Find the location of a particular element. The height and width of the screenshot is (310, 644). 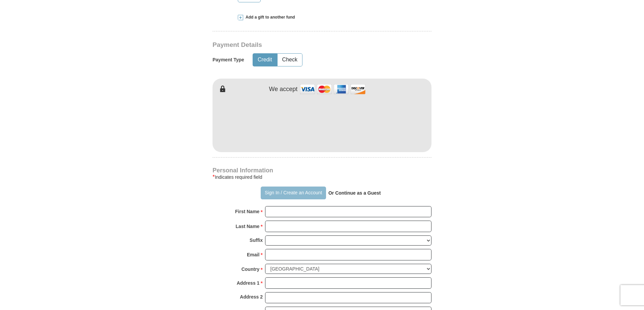

strong: Country is located at coordinates (251, 269).